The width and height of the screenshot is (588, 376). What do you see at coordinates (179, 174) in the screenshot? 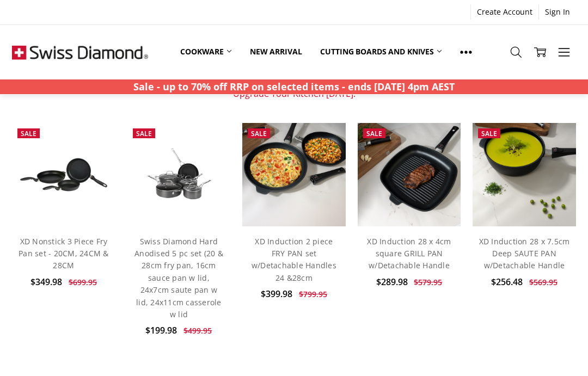
I see `img: Swiss Diamond Hard Anodised 5 pc set (20 & 28cm fry pan, 16cm sauce pan w lid, 24x7cm saute pan w...` at bounding box center [179, 174].